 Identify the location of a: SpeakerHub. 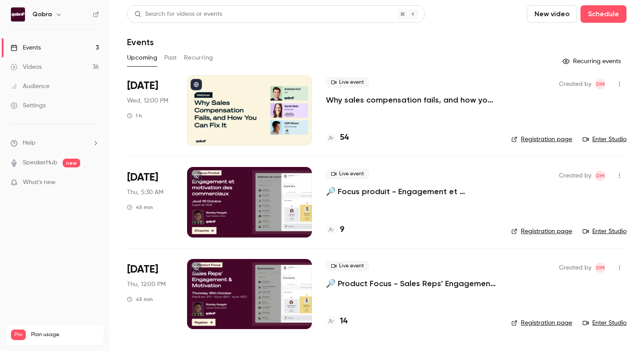
(40, 162).